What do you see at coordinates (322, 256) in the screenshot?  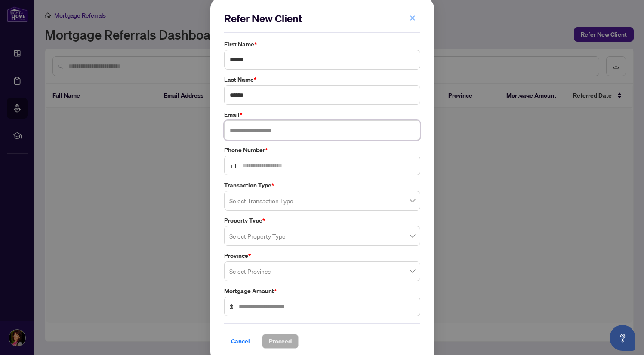 I see `label: Province` at bounding box center [322, 256].